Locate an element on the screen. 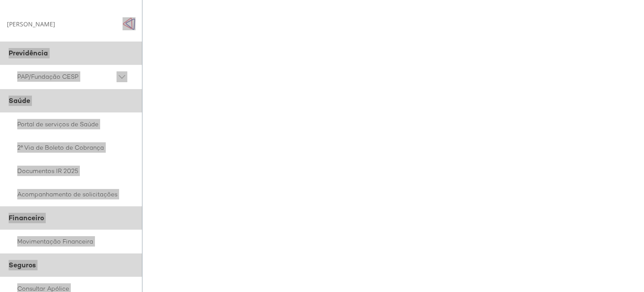 The width and height of the screenshot is (644, 292). span: Seguros is located at coordinates (22, 264).